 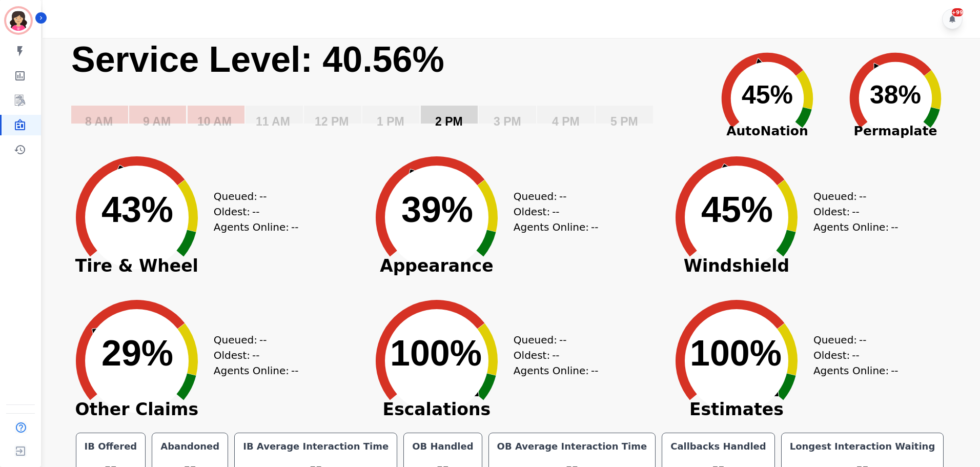 What do you see at coordinates (273, 122) in the screenshot?
I see `text: 11 AM` at bounding box center [273, 122].